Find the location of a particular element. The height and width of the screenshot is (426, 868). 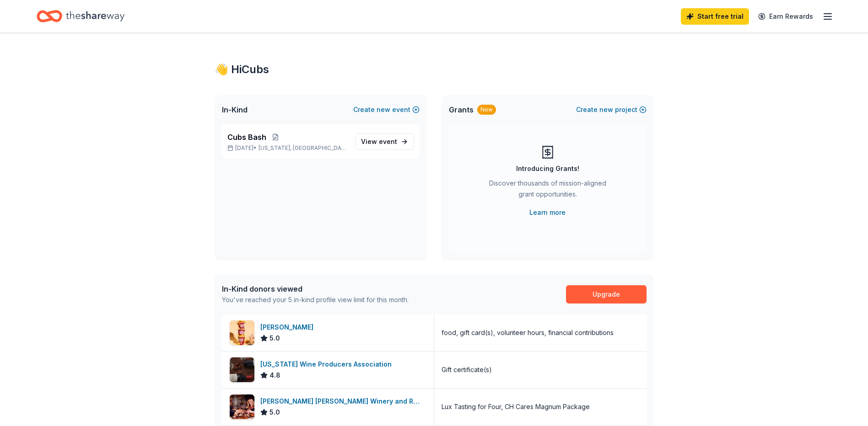

span: Grants is located at coordinates (461, 110).